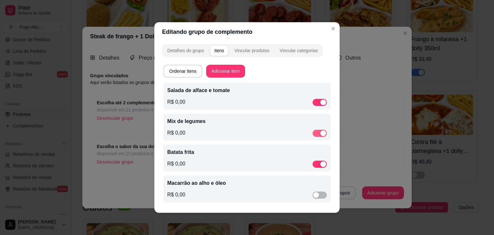 This screenshot has height=235, width=494. I want to click on div: Vincular categorias, so click(298, 50).